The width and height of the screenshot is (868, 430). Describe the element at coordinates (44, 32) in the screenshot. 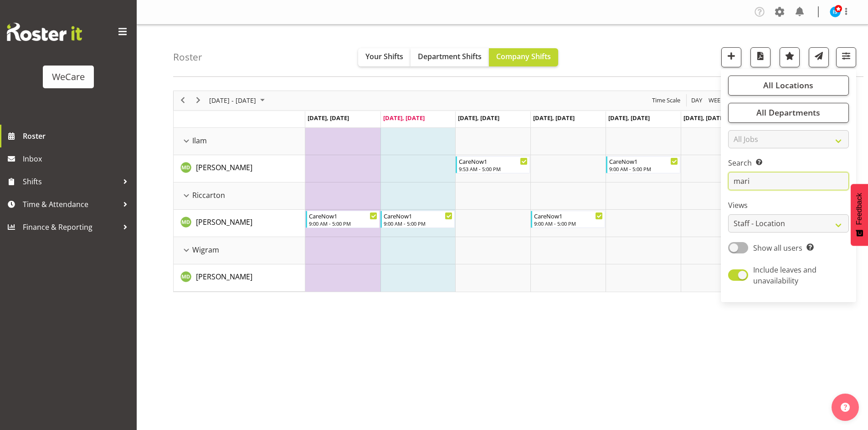

I see `img: Rosterit website logo` at that location.